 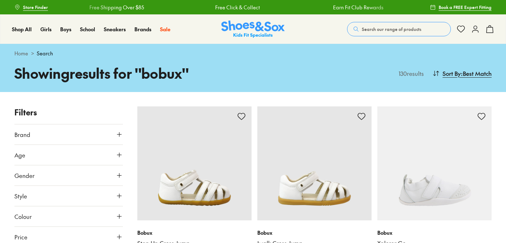 What do you see at coordinates (253, 29) in the screenshot?
I see `a: Shoes & Sox` at bounding box center [253, 29].